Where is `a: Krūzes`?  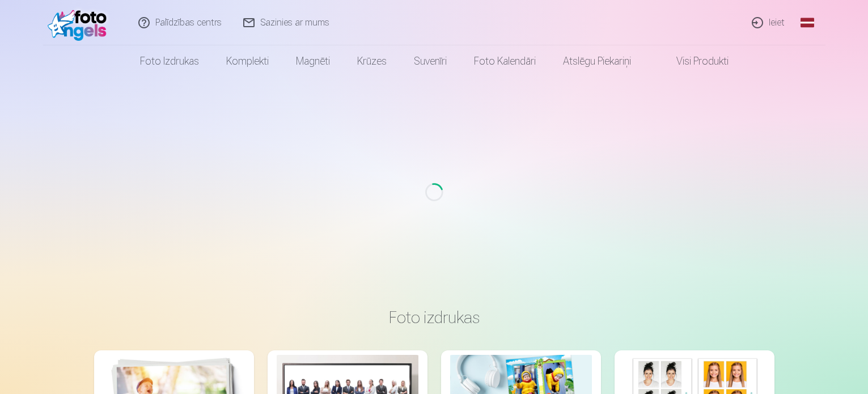 a: Krūzes is located at coordinates (372, 62).